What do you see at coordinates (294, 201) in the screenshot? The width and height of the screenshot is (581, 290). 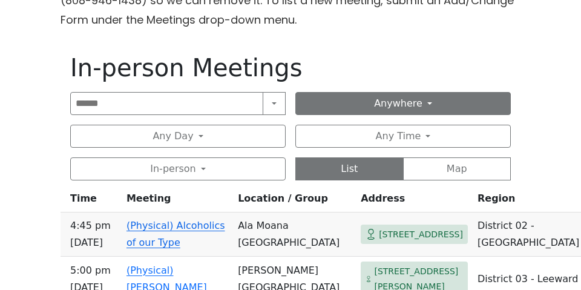 I see `th: Location / Group` at bounding box center [294, 201].